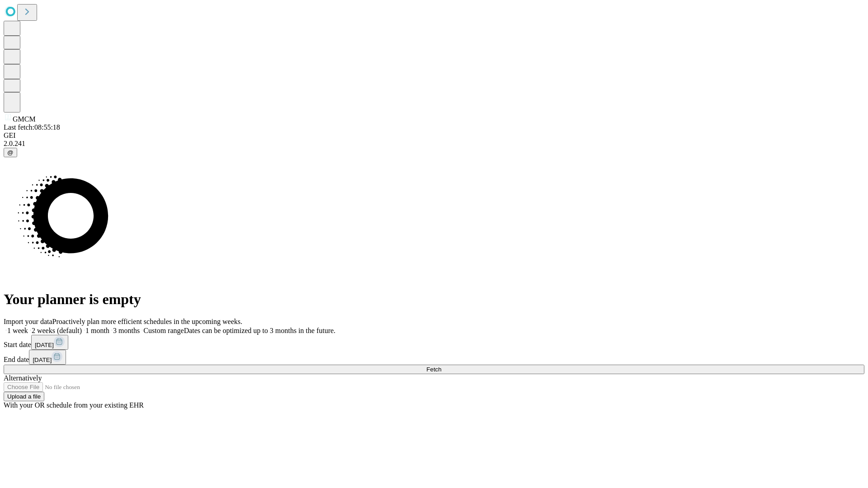 The height and width of the screenshot is (488, 868). I want to click on span: With your OR schedule from your existing EHR, so click(73, 405).